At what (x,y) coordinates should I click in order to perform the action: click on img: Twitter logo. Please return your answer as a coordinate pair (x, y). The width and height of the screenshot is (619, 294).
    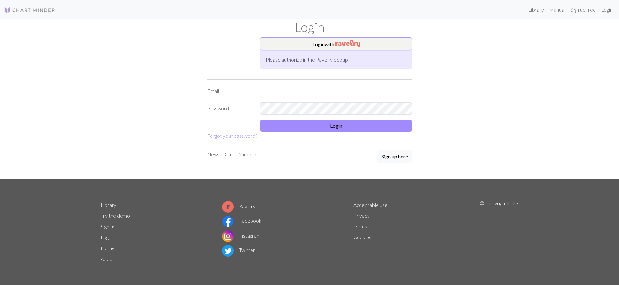
    Looking at the image, I should click on (228, 250).